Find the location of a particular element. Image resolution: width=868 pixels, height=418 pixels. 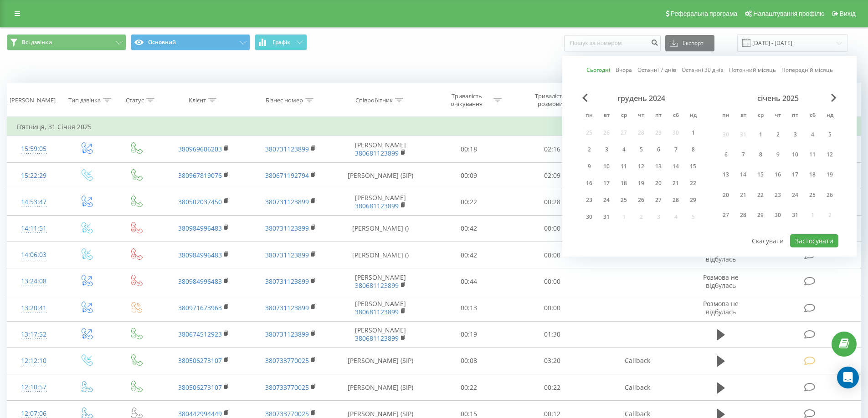

a: 380506273107 is located at coordinates (200, 361).